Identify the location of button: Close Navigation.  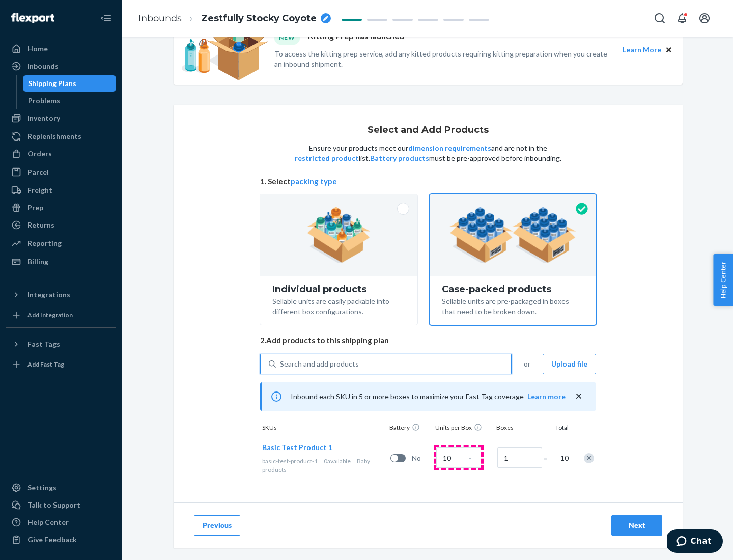
(106, 19).